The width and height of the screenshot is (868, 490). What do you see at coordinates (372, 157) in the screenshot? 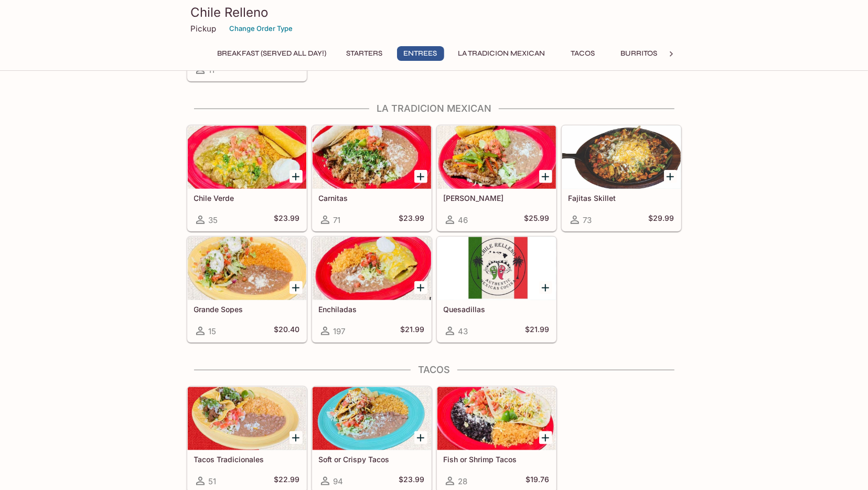
I see `div: Carnitas` at bounding box center [372, 157].